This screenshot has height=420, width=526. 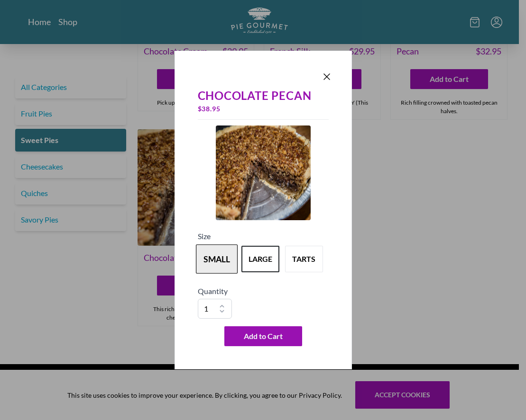 What do you see at coordinates (263, 96) in the screenshot?
I see `div: Chocolate Pecan` at bounding box center [263, 96].